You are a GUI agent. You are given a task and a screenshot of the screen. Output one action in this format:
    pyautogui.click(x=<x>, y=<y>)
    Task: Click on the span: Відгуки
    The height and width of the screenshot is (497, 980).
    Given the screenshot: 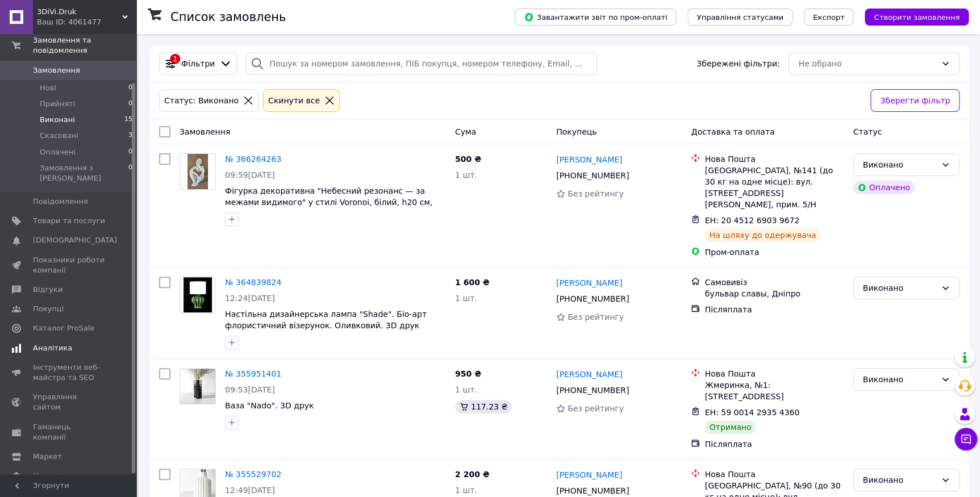 What is the action you would take?
    pyautogui.click(x=48, y=289)
    